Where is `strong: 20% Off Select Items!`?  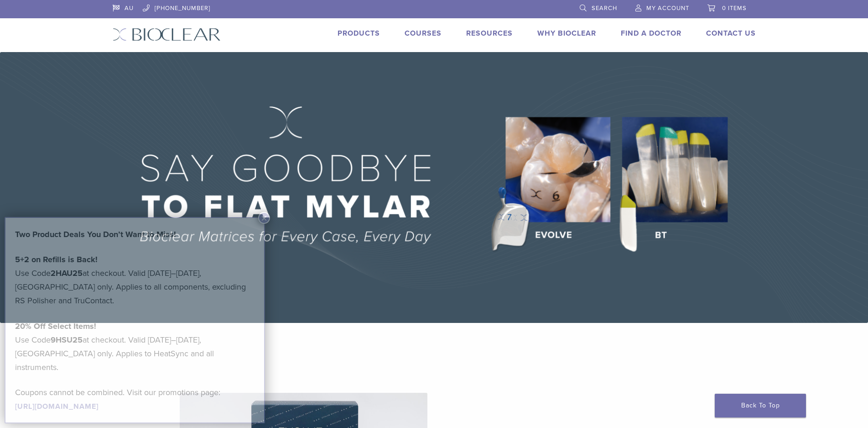
strong: 20% Off Select Items! is located at coordinates (55, 326).